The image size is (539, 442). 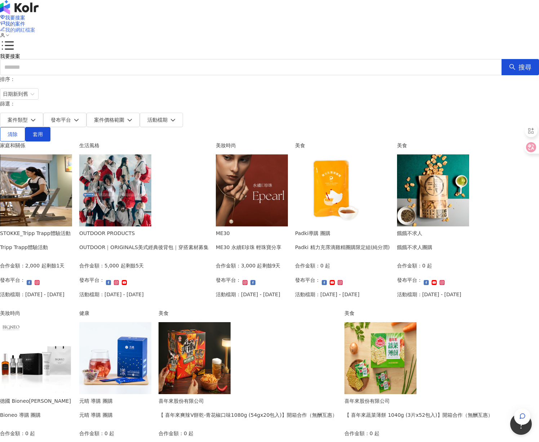 What do you see at coordinates (520, 67) in the screenshot?
I see `button: 搜尋` at bounding box center [520, 67].